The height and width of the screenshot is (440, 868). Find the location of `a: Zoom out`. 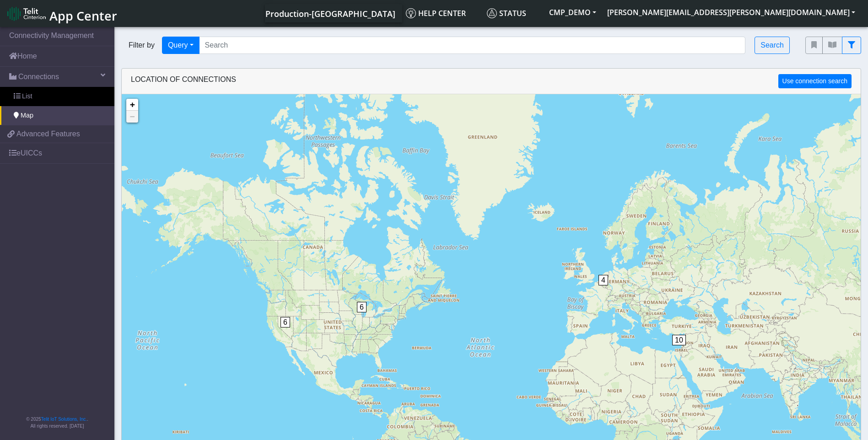

a: Zoom out is located at coordinates (133, 116).